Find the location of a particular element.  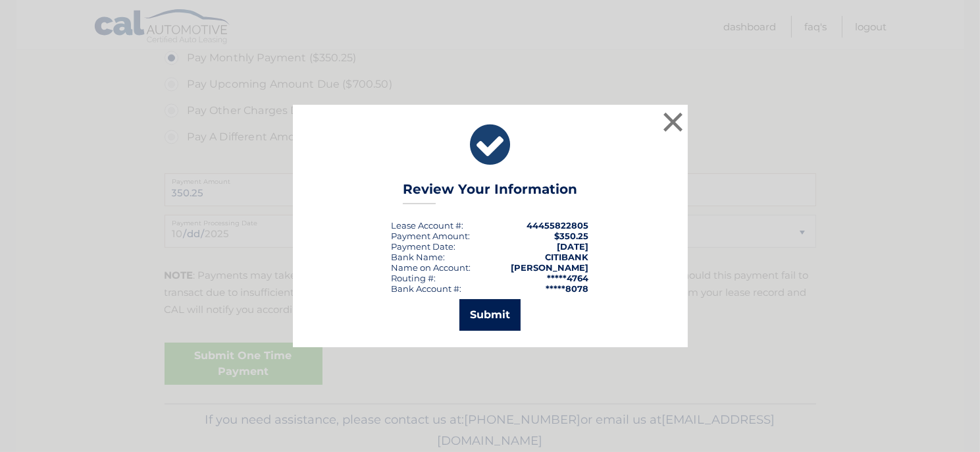

span: $350.25 is located at coordinates (572, 235).